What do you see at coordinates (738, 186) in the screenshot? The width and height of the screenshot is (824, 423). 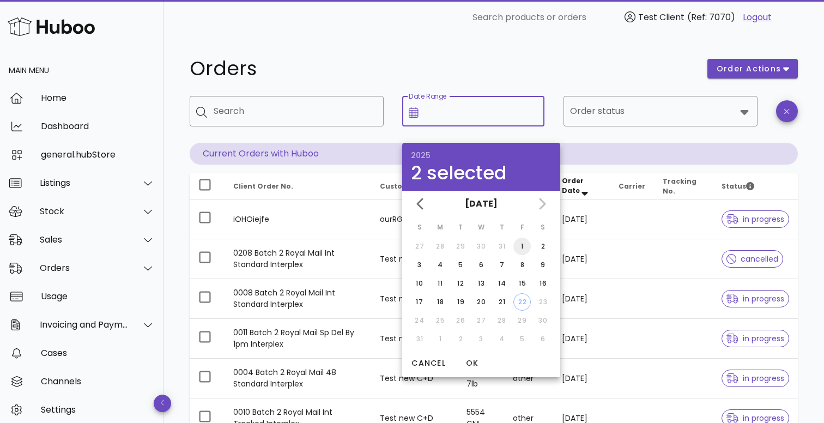 I see `span: Status` at bounding box center [738, 186].